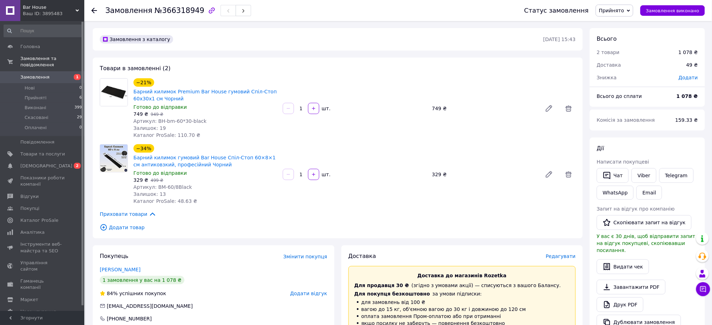 Image resolution: width=712 pixels, height=325 pixels. I want to click on span: 2, so click(77, 166).